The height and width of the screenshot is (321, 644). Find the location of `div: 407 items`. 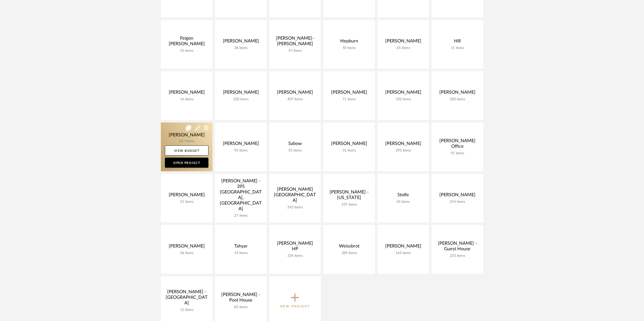

div: 407 items is located at coordinates (295, 99).